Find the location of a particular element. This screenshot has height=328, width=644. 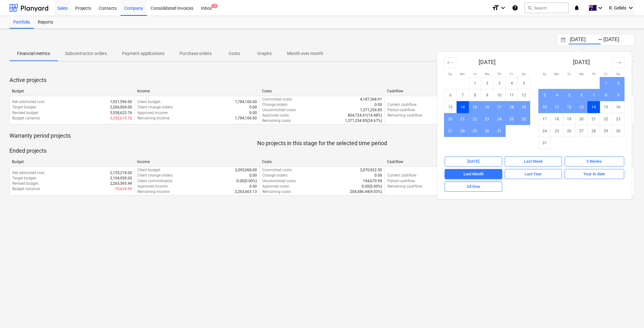

div: Costs is located at coordinates (322, 162).